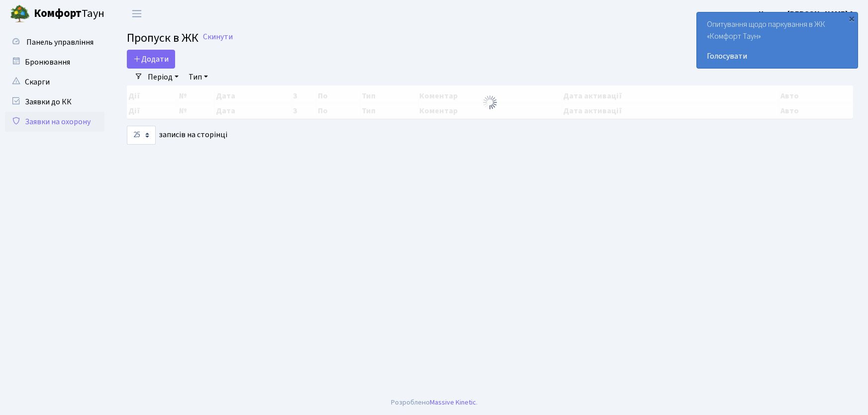 The height and width of the screenshot is (415, 868). I want to click on div: Опитування щодо паркування в ЖК «Комфорт Таун», so click(777, 40).